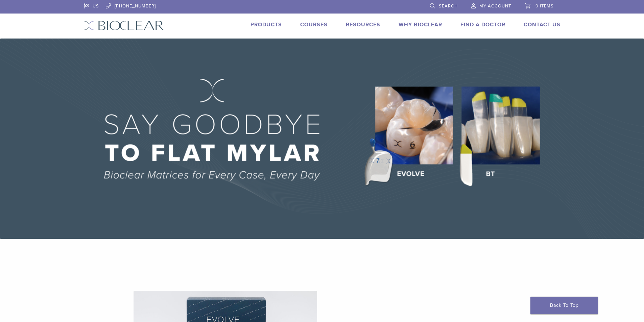 This screenshot has height=322, width=644. What do you see at coordinates (313, 25) in the screenshot?
I see `a: Courses` at bounding box center [313, 25].